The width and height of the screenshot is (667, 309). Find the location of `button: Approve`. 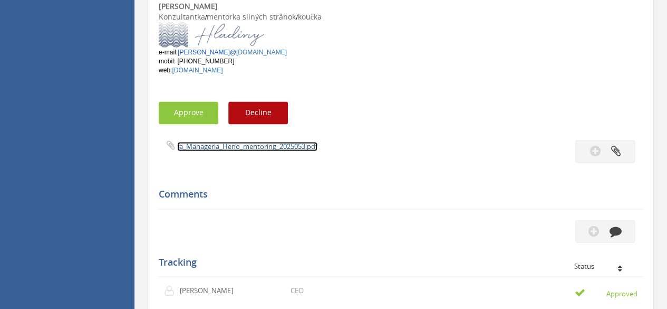

button: Approve is located at coordinates (188, 112).